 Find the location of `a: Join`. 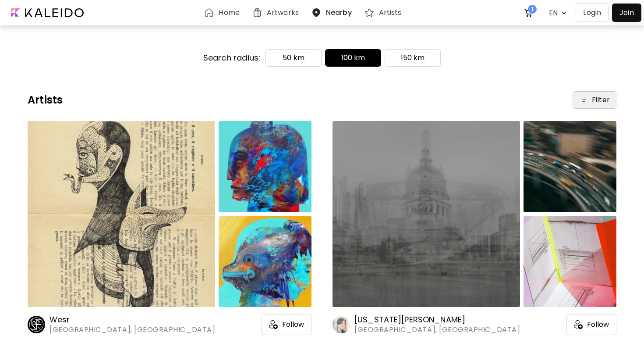

a: Join is located at coordinates (626, 13).